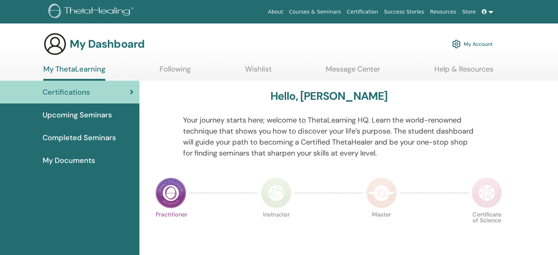 The width and height of the screenshot is (558, 255). What do you see at coordinates (464, 72) in the screenshot?
I see `a: Help & Resources` at bounding box center [464, 72].